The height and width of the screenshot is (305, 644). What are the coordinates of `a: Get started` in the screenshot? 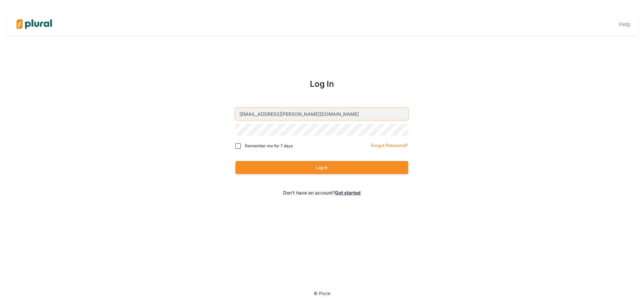 It's located at (348, 192).